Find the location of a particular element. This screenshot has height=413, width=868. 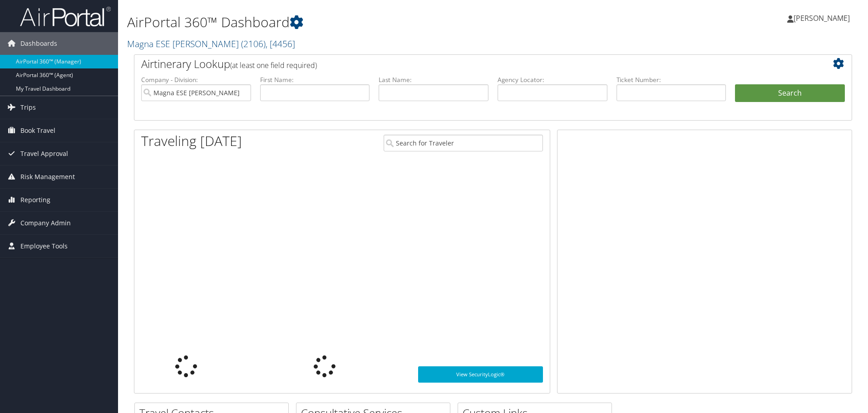

label: Last Name: is located at coordinates (433, 80).